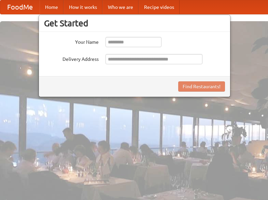 The image size is (268, 200). I want to click on button: Find Restaurants!, so click(202, 87).